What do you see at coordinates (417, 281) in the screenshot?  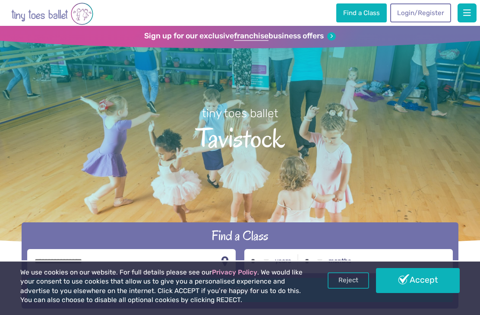 I see `a: Accept` at bounding box center [417, 281].